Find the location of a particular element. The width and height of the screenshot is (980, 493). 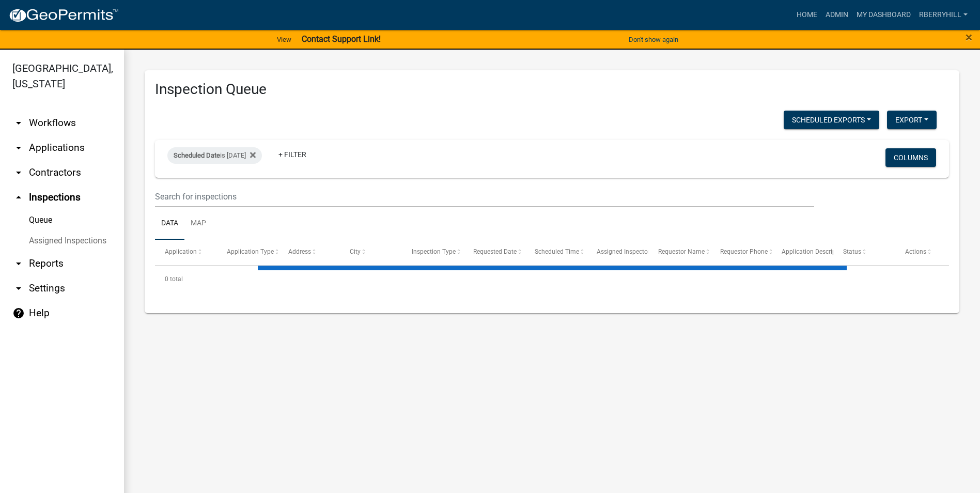

a: Admin is located at coordinates (837, 15).